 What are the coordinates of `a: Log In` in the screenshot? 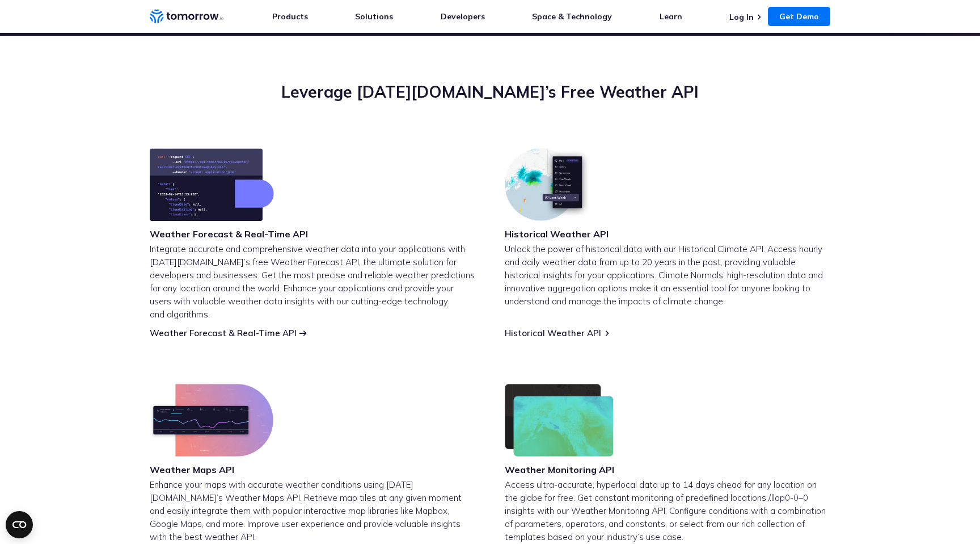 It's located at (741, 17).